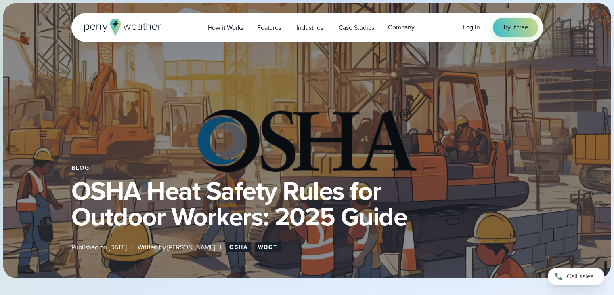 The image size is (614, 295). Describe the element at coordinates (226, 27) in the screenshot. I see `a: How it Works` at that location.